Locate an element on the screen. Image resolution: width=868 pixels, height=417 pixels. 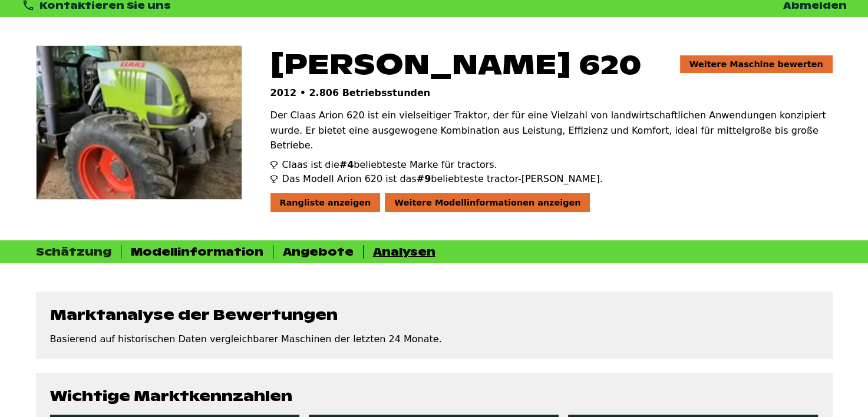
div: Analysen is located at coordinates (404, 252).